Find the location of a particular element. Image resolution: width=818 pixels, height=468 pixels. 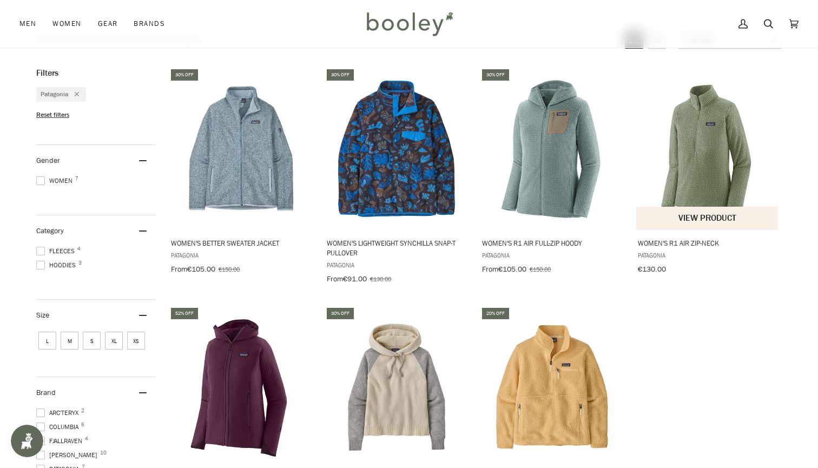

img: Patagonia Women's R2 TechFace Hoody Night Plum - Booley Galway is located at coordinates (241, 387).